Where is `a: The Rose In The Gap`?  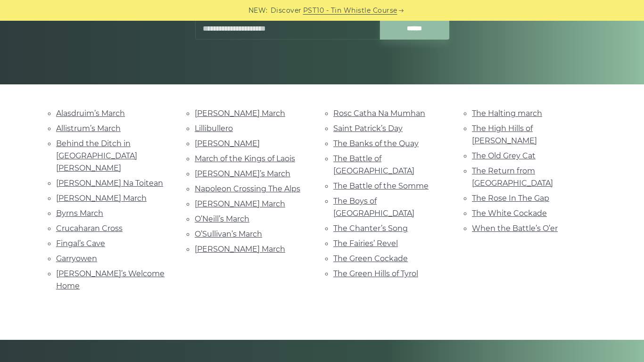 a: The Rose In The Gap is located at coordinates (511, 198).